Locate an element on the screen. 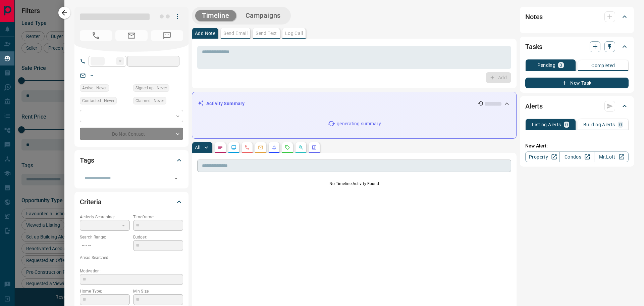 The image size is (644, 306). a: Condos is located at coordinates (576, 157).